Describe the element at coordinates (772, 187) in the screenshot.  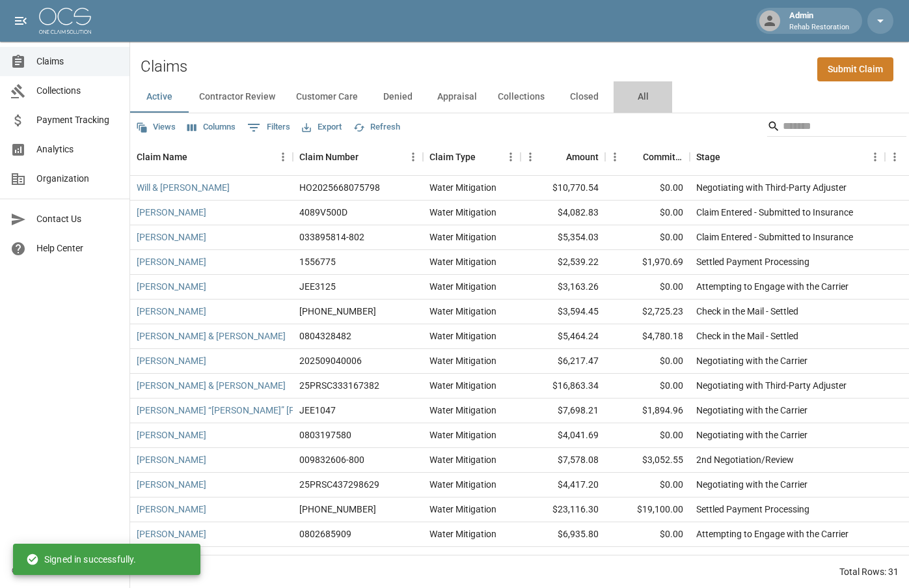
I see `div: Negotiating with Third-Party Adjuster` at that location.